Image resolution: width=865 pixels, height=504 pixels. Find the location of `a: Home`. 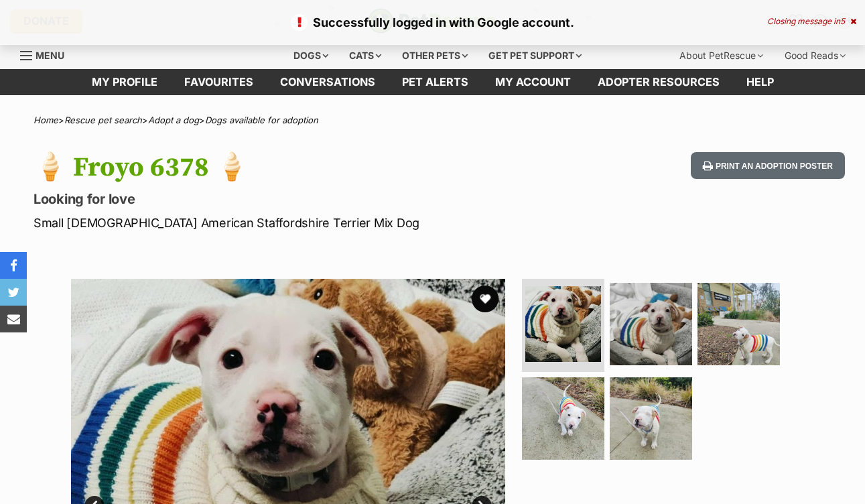

a: Home is located at coordinates (46, 120).